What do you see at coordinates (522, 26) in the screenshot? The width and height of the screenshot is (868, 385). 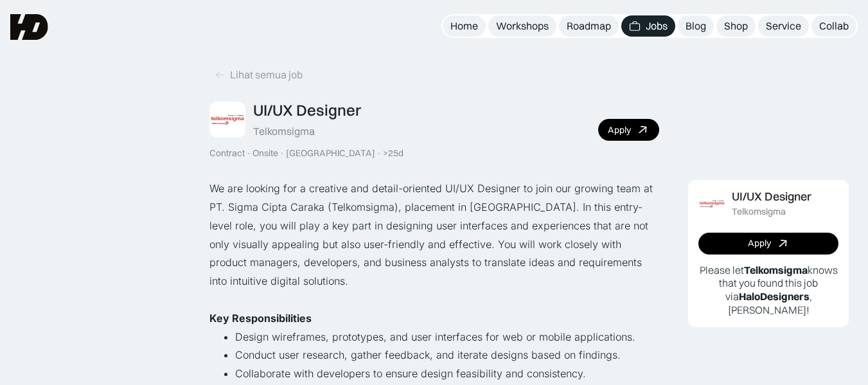 I see `div: Workshops` at bounding box center [522, 26].